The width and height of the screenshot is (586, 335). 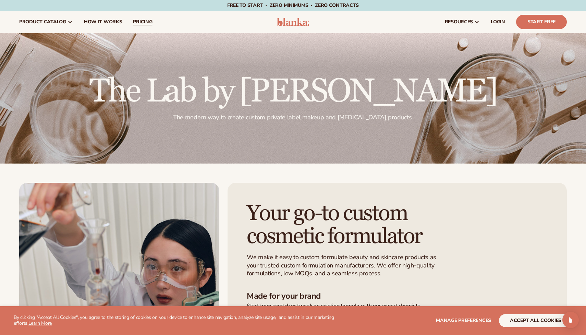 What do you see at coordinates (498, 22) in the screenshot?
I see `a: LOGIN` at bounding box center [498, 22].